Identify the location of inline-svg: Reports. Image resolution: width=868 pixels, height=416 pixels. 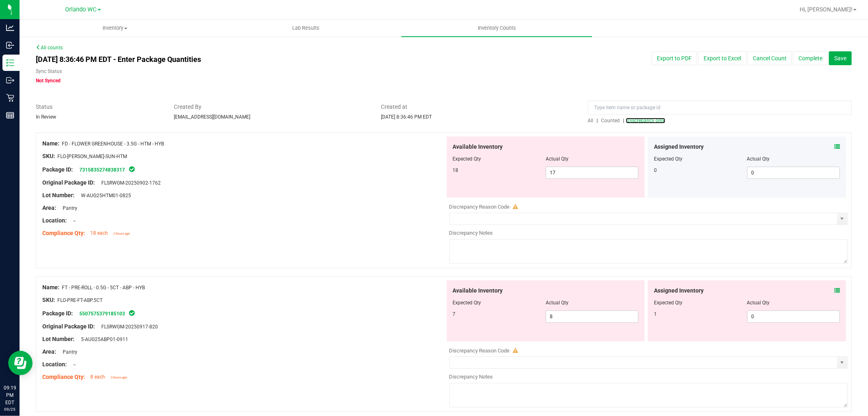
(10, 116).